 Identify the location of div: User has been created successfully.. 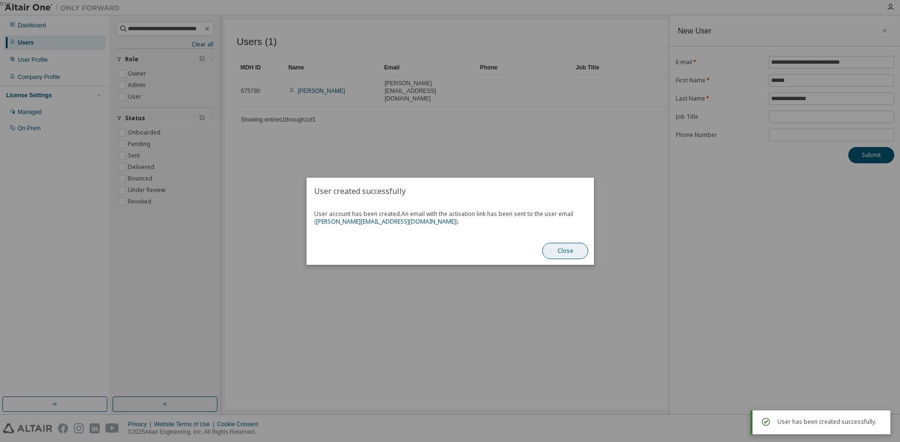
(830, 422).